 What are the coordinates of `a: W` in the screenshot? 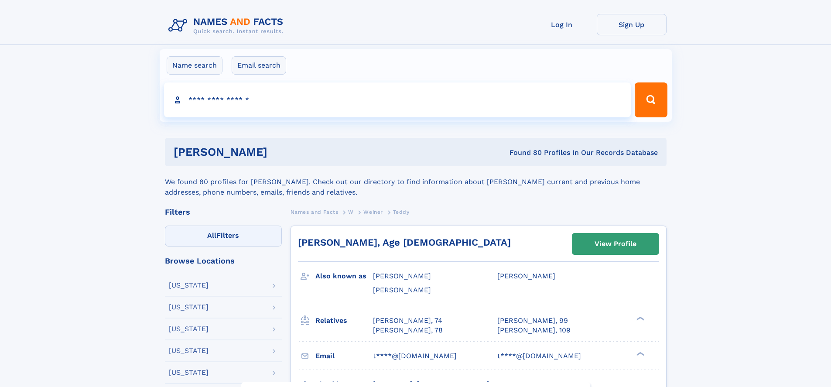 It's located at (351, 212).